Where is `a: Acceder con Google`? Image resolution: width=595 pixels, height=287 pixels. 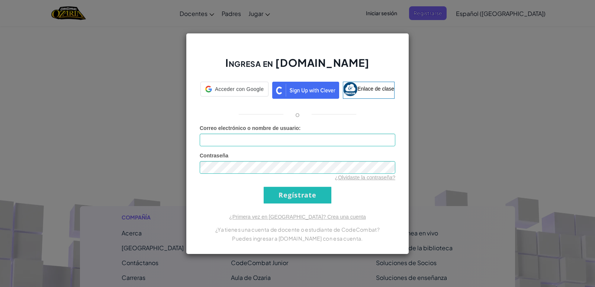 a: Acceder con Google is located at coordinates (234, 90).